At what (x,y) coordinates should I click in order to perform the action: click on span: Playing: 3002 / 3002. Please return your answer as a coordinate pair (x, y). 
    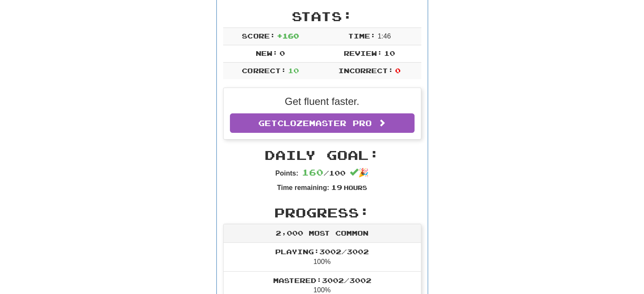
    Looking at the image, I should click on (322, 251).